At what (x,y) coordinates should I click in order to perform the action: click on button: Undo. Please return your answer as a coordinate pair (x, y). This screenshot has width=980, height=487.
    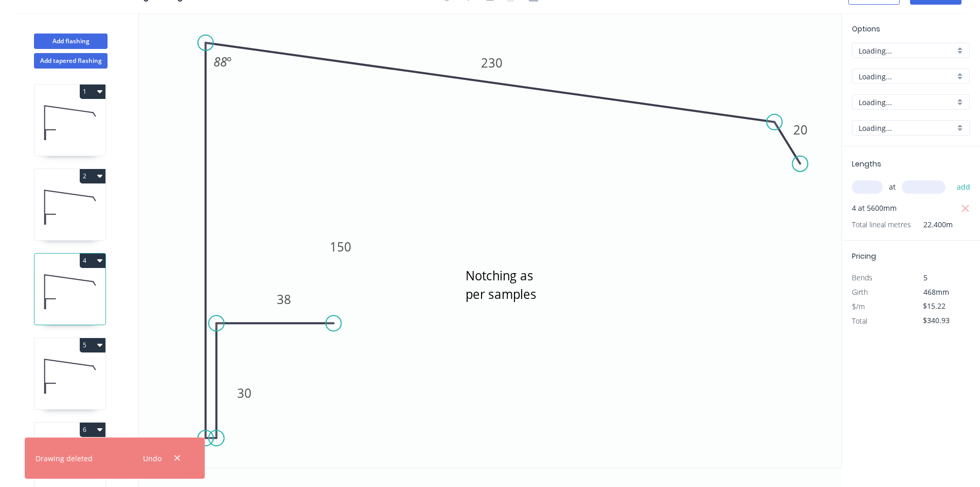
    Looking at the image, I should click on (151, 458).